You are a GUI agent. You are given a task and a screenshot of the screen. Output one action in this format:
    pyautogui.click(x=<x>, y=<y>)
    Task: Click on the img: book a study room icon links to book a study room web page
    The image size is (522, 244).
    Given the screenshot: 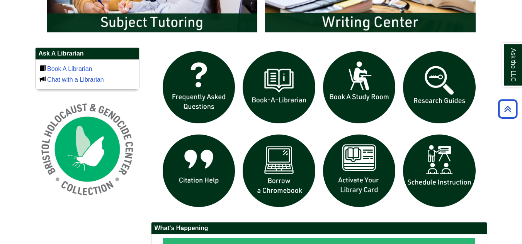 What is the action you would take?
    pyautogui.click(x=359, y=88)
    